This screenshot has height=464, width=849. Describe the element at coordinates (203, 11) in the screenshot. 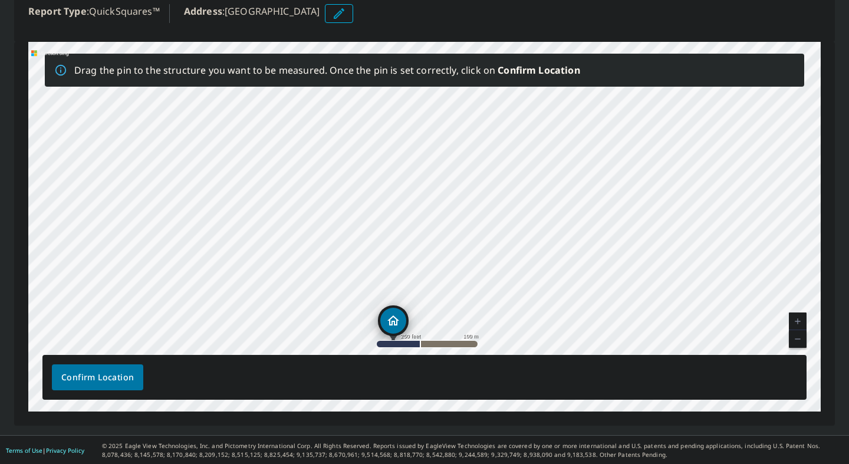

I see `b: Address` at that location.